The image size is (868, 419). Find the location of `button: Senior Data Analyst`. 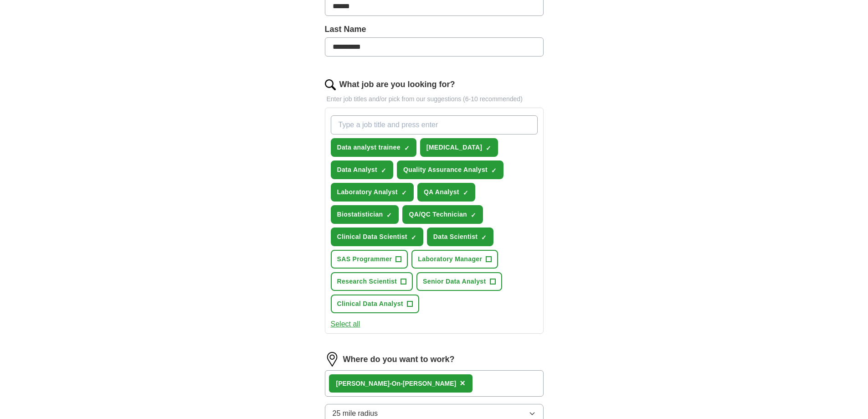

button: Senior Data Analyst is located at coordinates (459, 281).